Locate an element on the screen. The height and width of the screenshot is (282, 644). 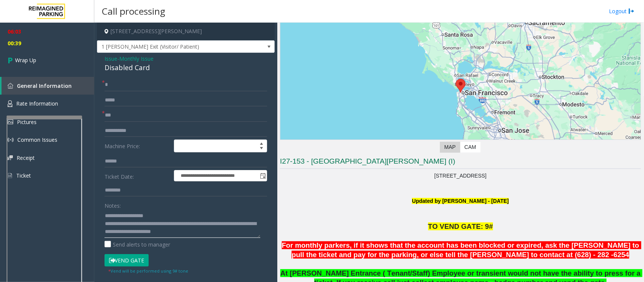
span: Wrap Up is located at coordinates (26, 60).